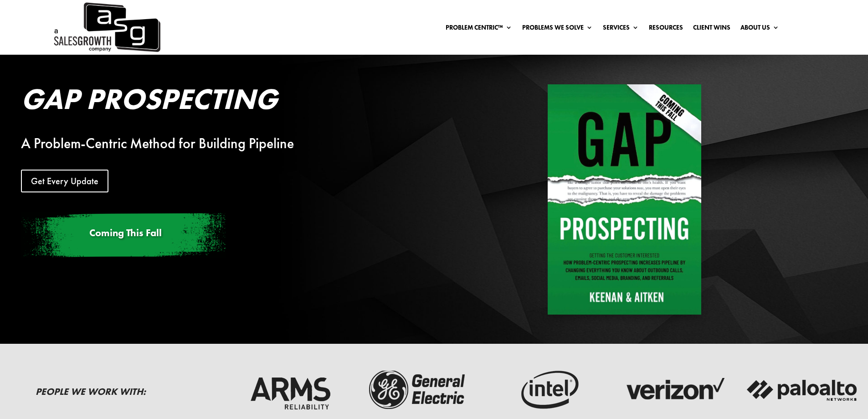  I want to click on a: Problems We Solve, so click(557, 29).